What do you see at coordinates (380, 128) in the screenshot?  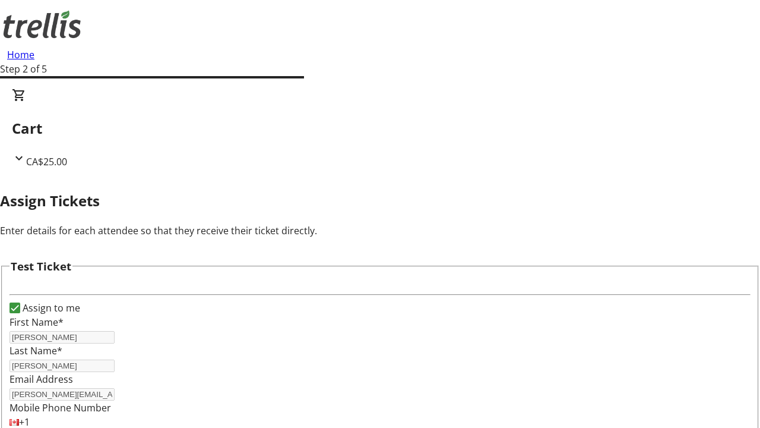 I see `h2: Cart` at bounding box center [380, 128].